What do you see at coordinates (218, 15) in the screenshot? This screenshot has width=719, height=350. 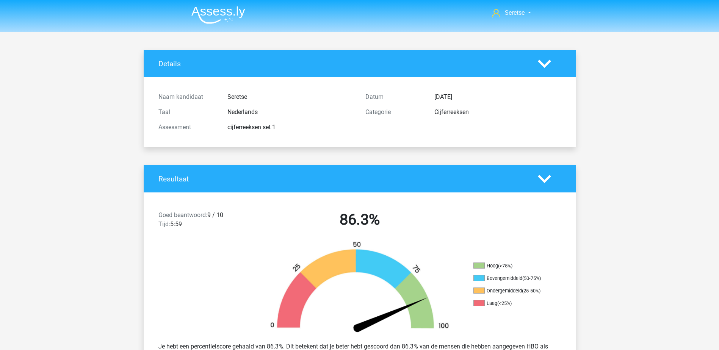 I see `img: Assessly` at bounding box center [218, 15].